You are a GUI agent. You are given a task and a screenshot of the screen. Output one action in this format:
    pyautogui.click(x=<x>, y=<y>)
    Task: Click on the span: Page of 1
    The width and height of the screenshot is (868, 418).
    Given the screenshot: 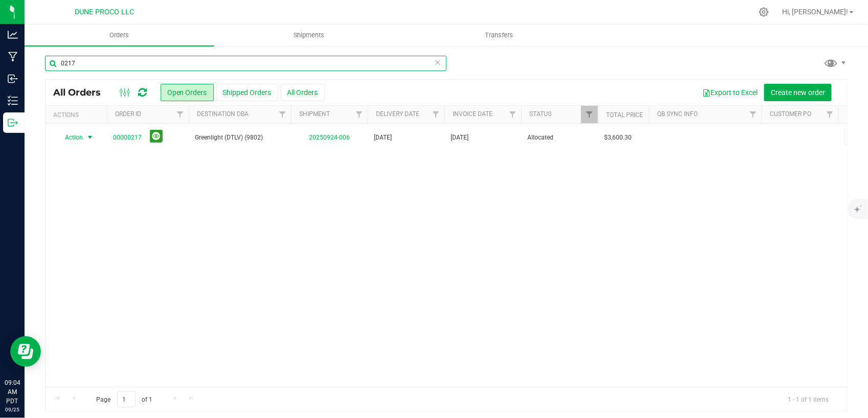 What is the action you would take?
    pyautogui.click(x=124, y=400)
    